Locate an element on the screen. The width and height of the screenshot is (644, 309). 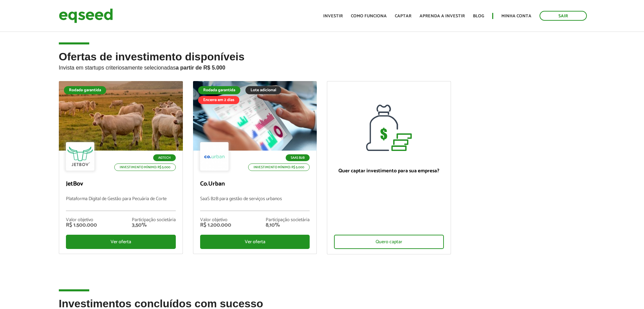
img: EqSeed is located at coordinates (86, 15).